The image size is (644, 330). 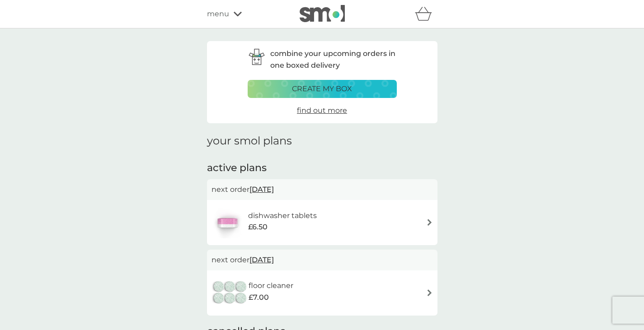 What do you see at coordinates (271, 286) in the screenshot?
I see `h6: floor cleaner` at bounding box center [271, 286].